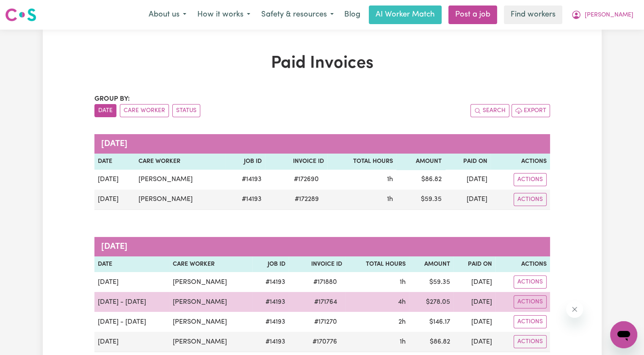 This screenshot has height=355, width=644. I want to click on button: sort invoices by date, so click(106, 110).